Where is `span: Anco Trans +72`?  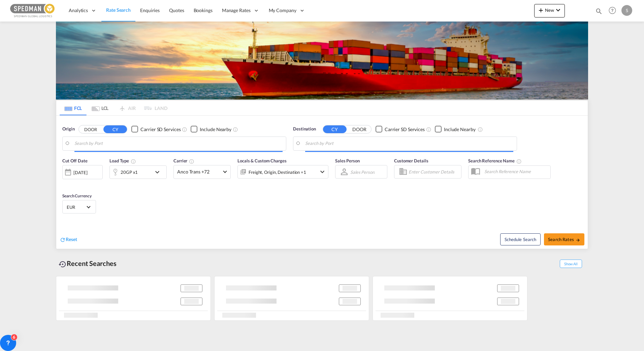 span: Anco Trans +72 is located at coordinates (199, 172).